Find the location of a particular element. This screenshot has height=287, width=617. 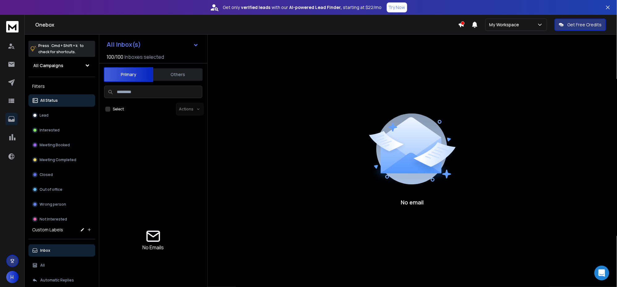

p: Wrong person is located at coordinates (53, 204).